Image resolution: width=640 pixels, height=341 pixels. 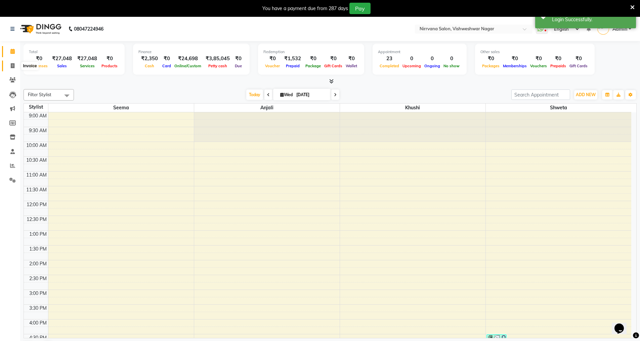 What do you see at coordinates (432, 66) in the screenshot?
I see `span: Ongoing` at bounding box center [432, 66].